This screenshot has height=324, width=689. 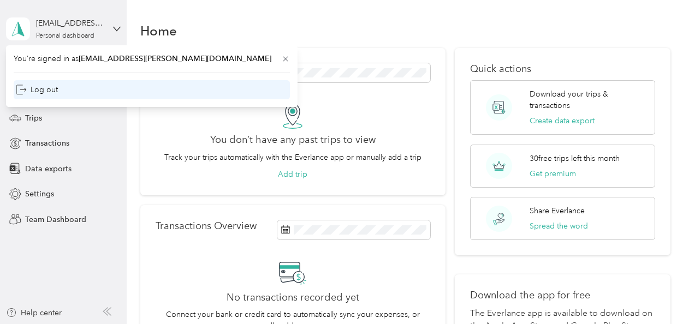 What do you see at coordinates (562, 69) in the screenshot?
I see `p: Quick actions` at bounding box center [562, 69].